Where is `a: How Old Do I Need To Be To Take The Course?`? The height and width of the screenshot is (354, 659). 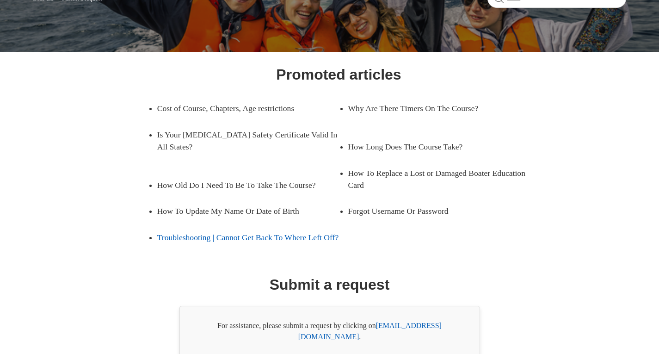 a: How Old Do I Need To Be To Take The Course? is located at coordinates (241, 185).